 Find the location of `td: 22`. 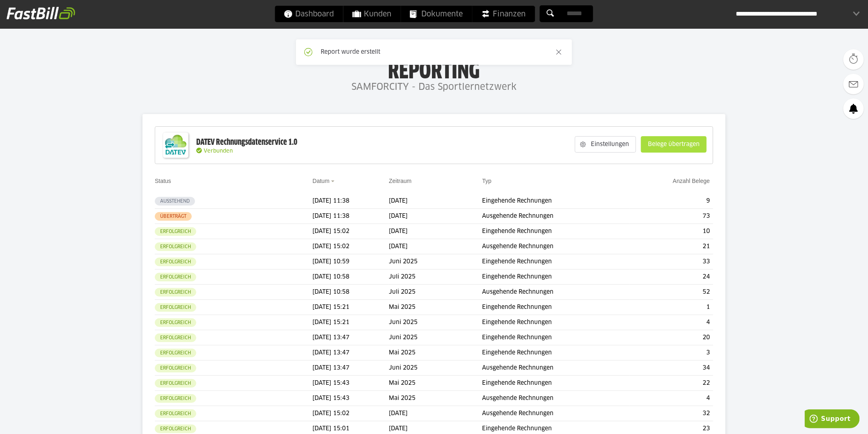

td: 22 is located at coordinates (671, 383).